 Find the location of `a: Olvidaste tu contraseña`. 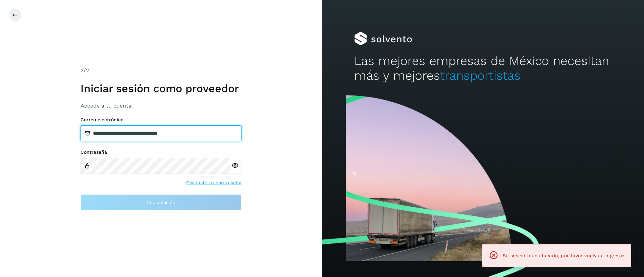

a: Olvidaste tu contraseña is located at coordinates (214, 182).